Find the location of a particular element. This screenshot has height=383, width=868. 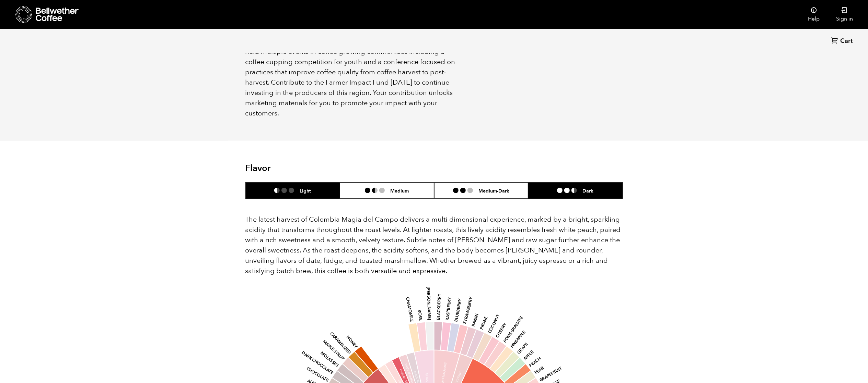

h6: Dark is located at coordinates (588, 190).